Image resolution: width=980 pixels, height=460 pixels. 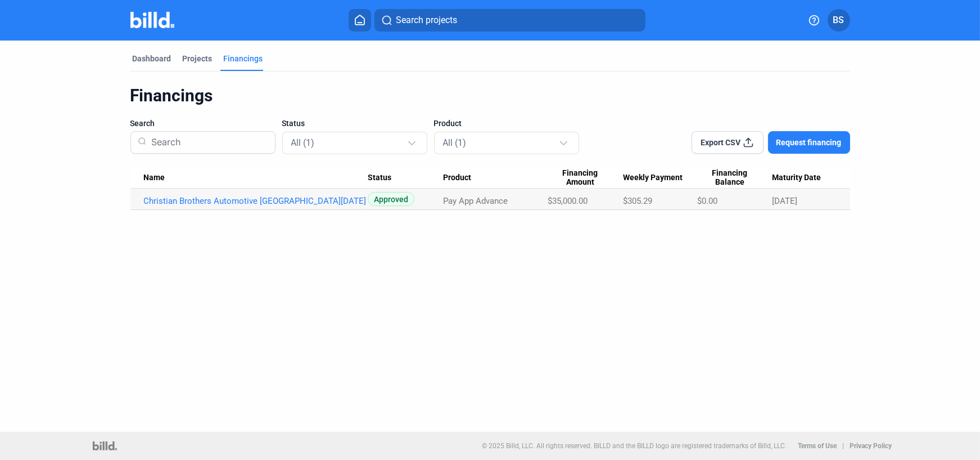 I want to click on span: Weekly Payment, so click(x=653, y=178).